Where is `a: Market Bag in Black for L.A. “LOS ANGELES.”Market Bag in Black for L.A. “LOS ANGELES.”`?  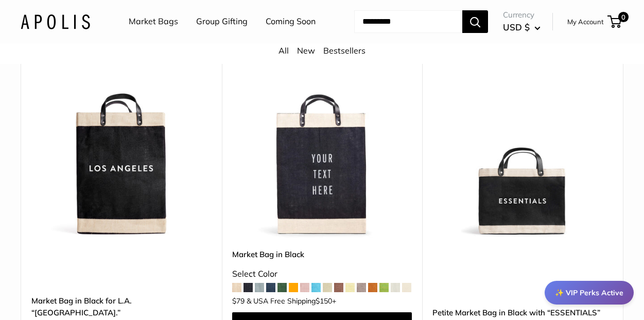 a: Market Bag in Black for L.A. “LOS ANGELES.”Market Bag in Black for L.A. “LOS ANGELES.” is located at coordinates (122, 148).